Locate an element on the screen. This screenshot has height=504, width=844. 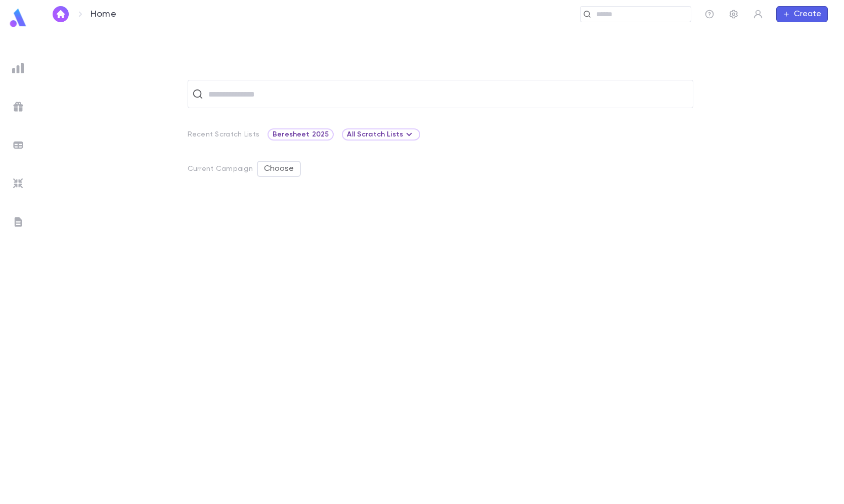
img: logo is located at coordinates (18, 18).